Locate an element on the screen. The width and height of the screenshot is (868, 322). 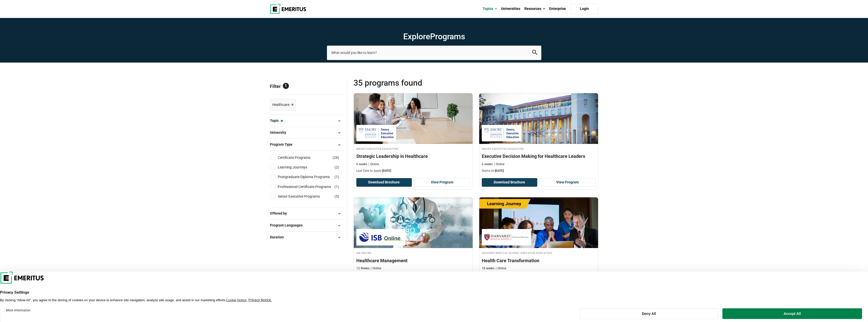
h4: Strategic Leadership in Healthcare is located at coordinates (413, 156).